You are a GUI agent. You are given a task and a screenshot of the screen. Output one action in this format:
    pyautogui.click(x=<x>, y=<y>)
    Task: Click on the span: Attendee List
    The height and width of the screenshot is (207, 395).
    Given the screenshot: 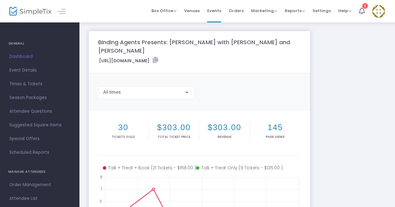 What is the action you would take?
    pyautogui.click(x=40, y=199)
    